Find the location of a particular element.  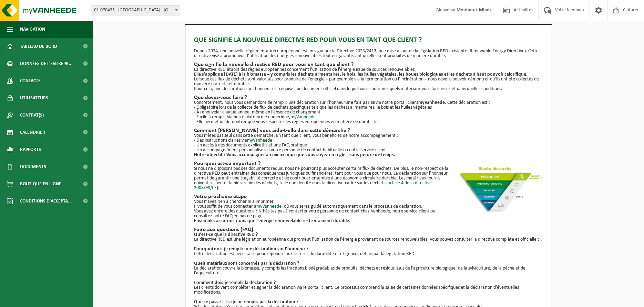

strong: myVanheede is located at coordinates (431, 102).